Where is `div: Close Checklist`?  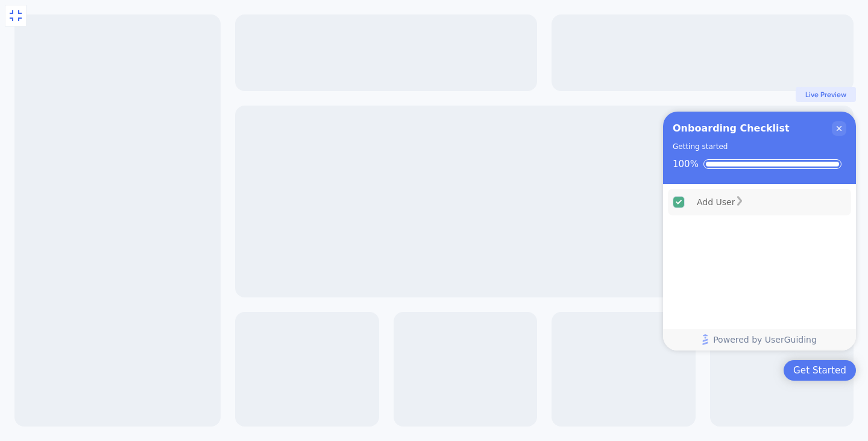 div: Close Checklist is located at coordinates (839, 129).